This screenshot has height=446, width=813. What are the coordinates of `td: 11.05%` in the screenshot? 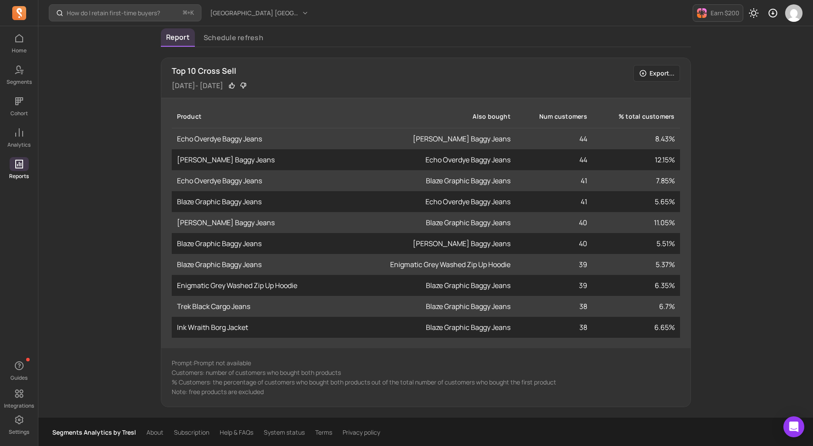 It's located at (636, 222).